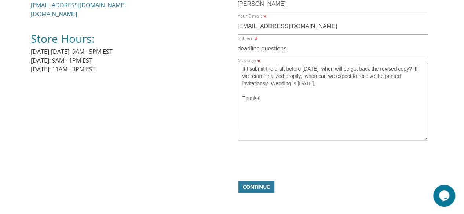 This screenshot has width=464, height=214. What do you see at coordinates (248, 38) in the screenshot?
I see `label: Subject:` at bounding box center [248, 38].